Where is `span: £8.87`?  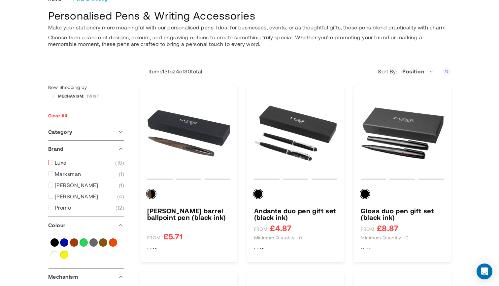
span: £8.87 is located at coordinates (388, 227).